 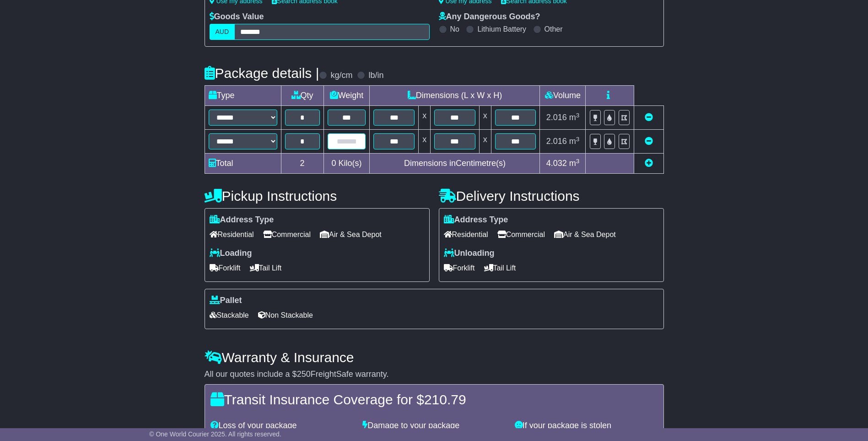 What do you see at coordinates (554, 29) in the screenshot?
I see `label: Other` at bounding box center [554, 29].